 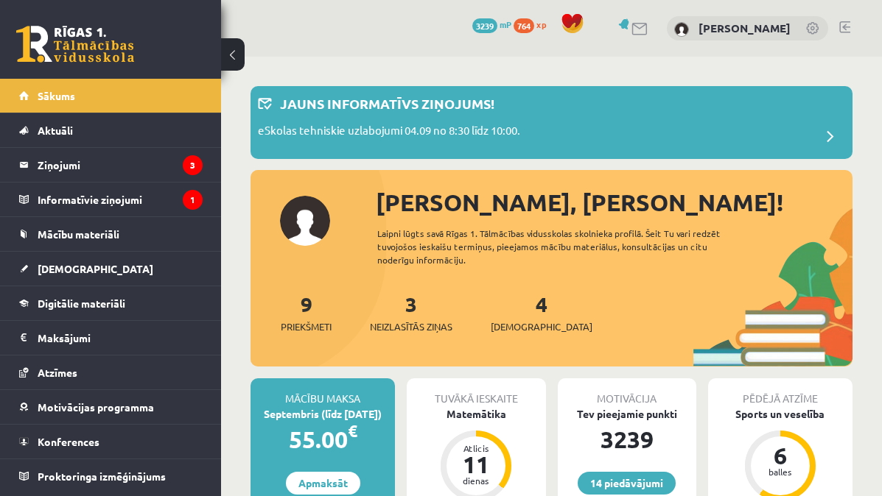 What do you see at coordinates (110, 234) in the screenshot?
I see `a: Mācību materiāli` at bounding box center [110, 234].